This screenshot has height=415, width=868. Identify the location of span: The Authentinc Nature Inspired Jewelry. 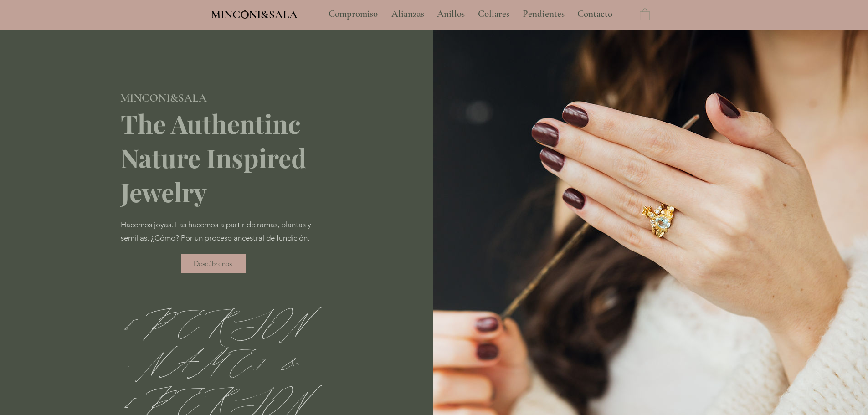
(213, 157).